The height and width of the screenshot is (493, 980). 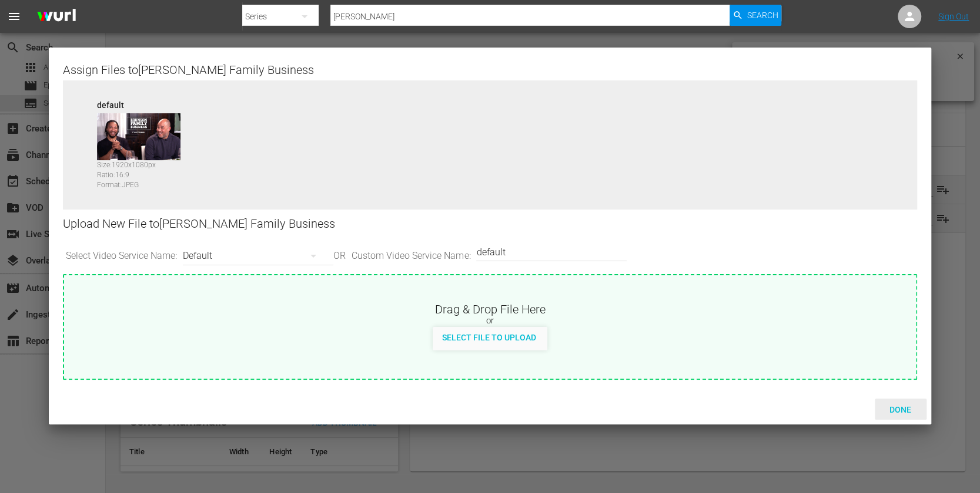 What do you see at coordinates (755, 15) in the screenshot?
I see `button: Search` at bounding box center [755, 15].